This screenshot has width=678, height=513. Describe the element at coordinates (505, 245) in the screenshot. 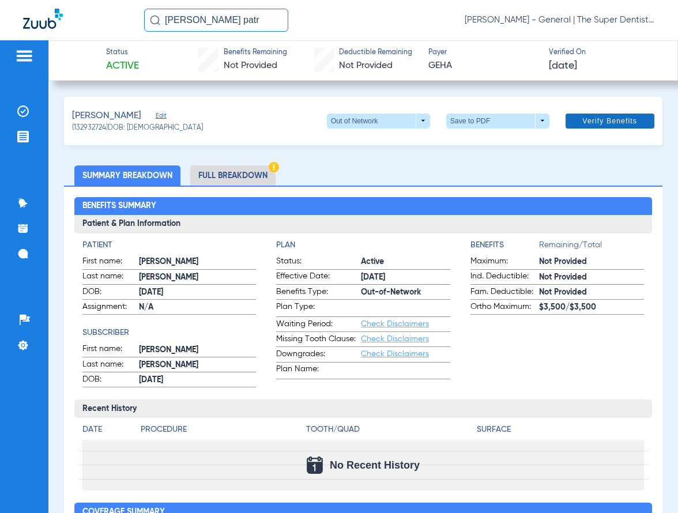

I see `h4: Benefits` at that location.